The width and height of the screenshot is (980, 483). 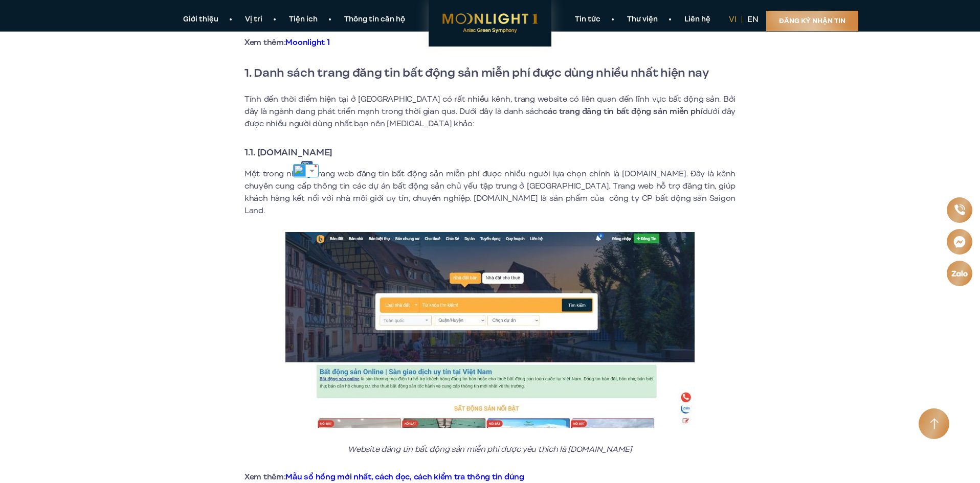 What do you see at coordinates (960, 241) in the screenshot?
I see `img: Messenger icon` at bounding box center [960, 241].